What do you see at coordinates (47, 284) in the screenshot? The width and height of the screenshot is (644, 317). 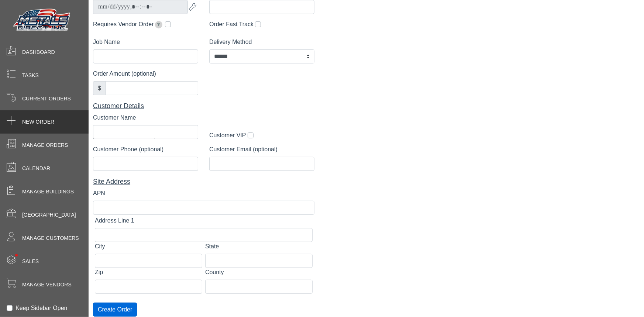 I see `span: Manage Vendors` at bounding box center [47, 284].